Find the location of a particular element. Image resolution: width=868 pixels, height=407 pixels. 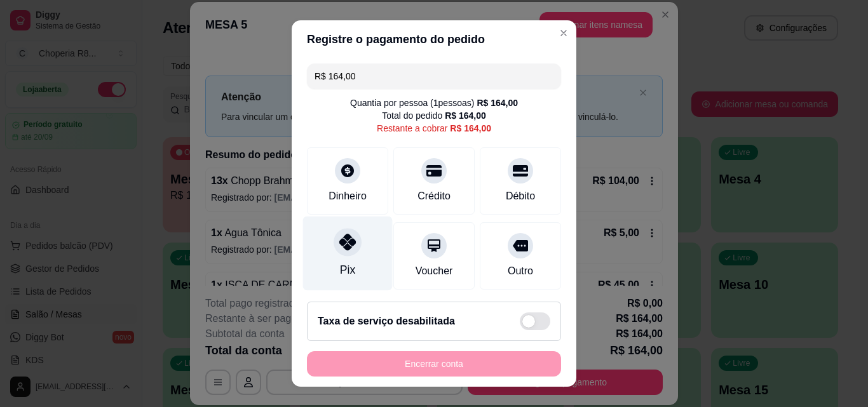

div: Crédito is located at coordinates (434, 196).